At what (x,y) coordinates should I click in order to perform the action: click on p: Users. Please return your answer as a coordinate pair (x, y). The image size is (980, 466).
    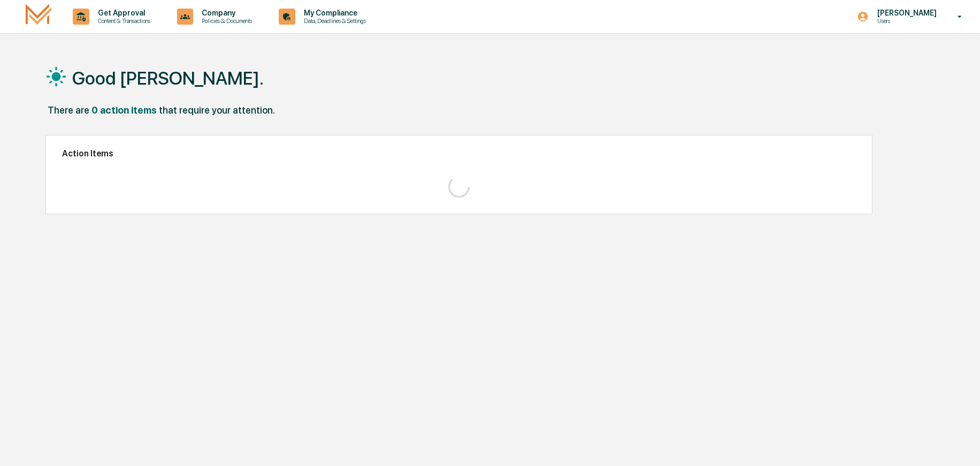
    Looking at the image, I should click on (906, 21).